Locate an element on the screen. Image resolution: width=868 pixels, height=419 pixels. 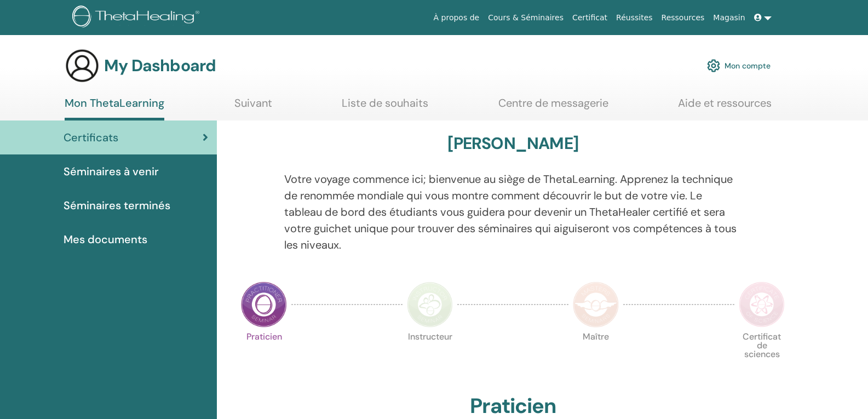
a: À propos de is located at coordinates (457, 18).